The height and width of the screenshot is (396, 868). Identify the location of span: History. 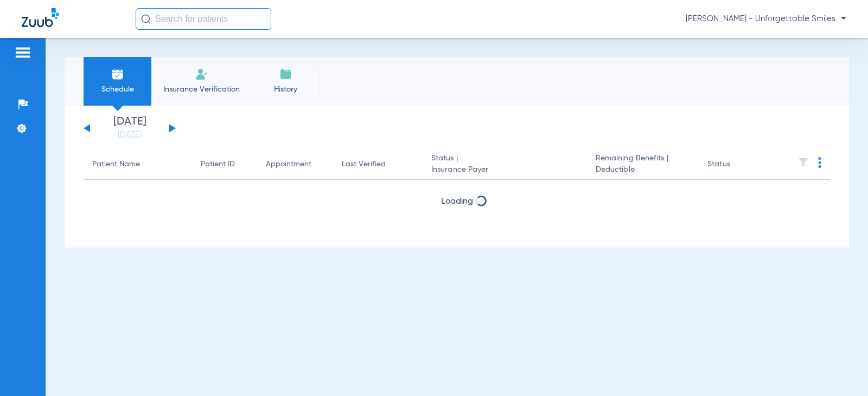
(285, 89).